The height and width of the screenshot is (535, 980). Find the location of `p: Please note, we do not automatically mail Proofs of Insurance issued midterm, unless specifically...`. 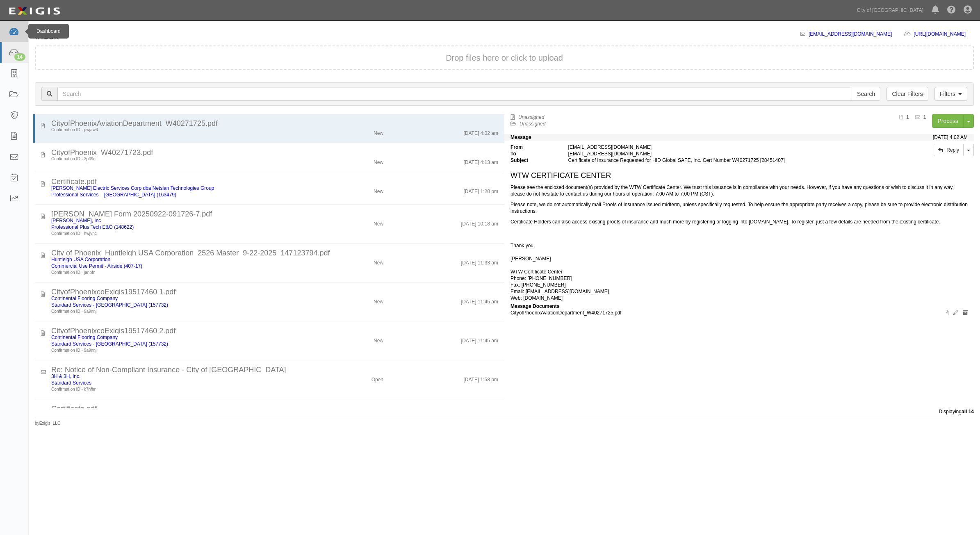

p: Please note, we do not automatically mail Proofs of Insurance issued midterm, unless specifically... is located at coordinates (739, 208).